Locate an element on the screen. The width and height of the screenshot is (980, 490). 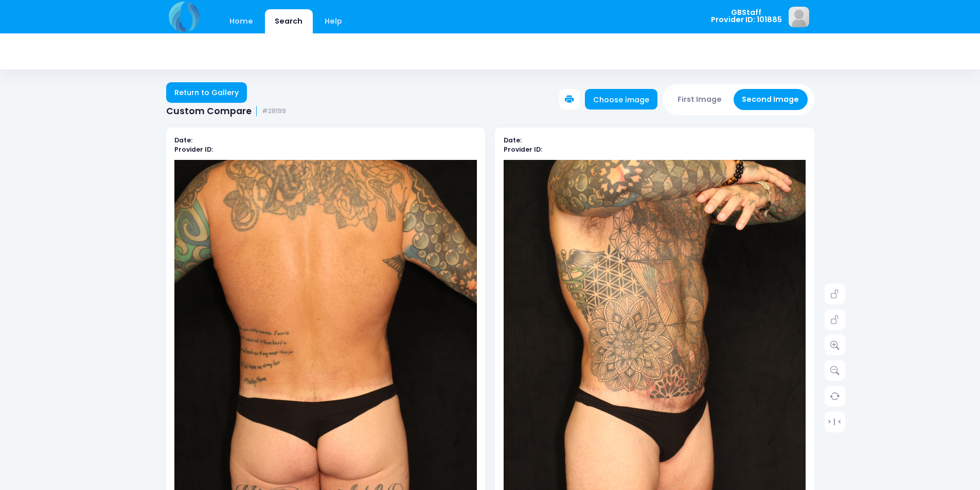
small: #28199 is located at coordinates (274, 111).